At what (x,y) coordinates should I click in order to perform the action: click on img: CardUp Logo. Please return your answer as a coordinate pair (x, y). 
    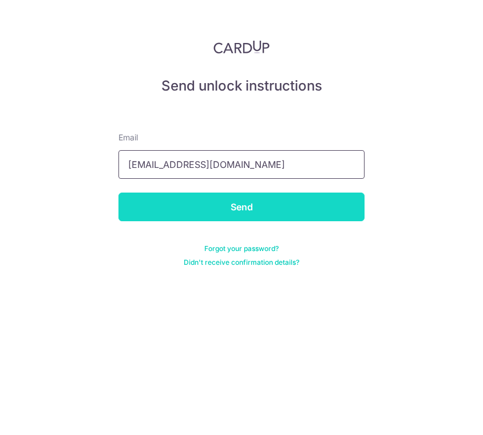
    Looking at the image, I should click on (242, 47).